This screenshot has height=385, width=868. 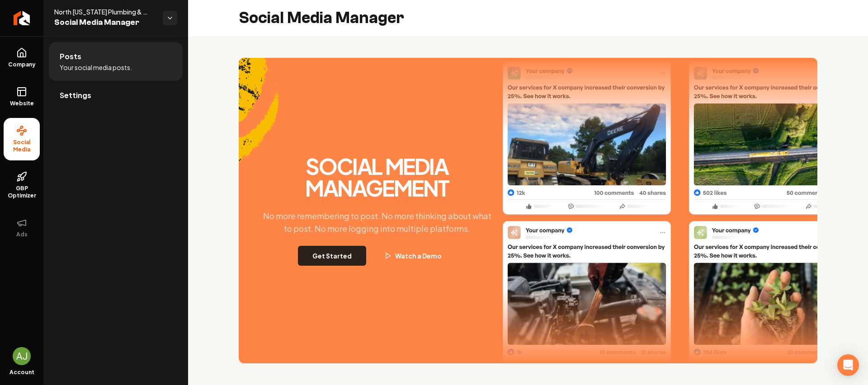 I want to click on img: Post One, so click(x=587, y=214).